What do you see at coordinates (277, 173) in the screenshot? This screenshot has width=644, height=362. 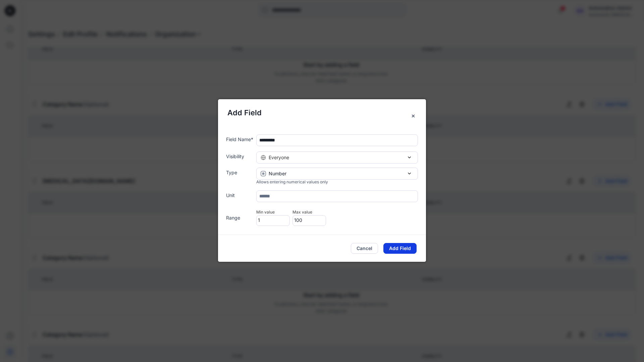 I see `p: Number` at bounding box center [277, 173].